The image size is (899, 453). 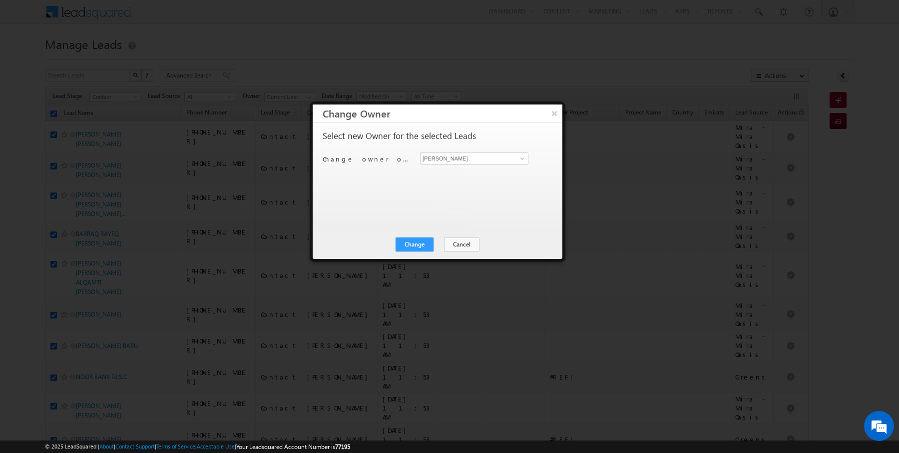 I want to click on a: Contact Support, so click(x=135, y=446).